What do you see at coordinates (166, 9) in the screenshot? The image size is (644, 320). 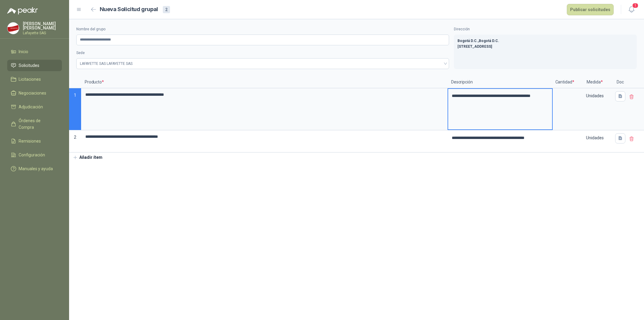 I see `div: 2` at bounding box center [166, 9].